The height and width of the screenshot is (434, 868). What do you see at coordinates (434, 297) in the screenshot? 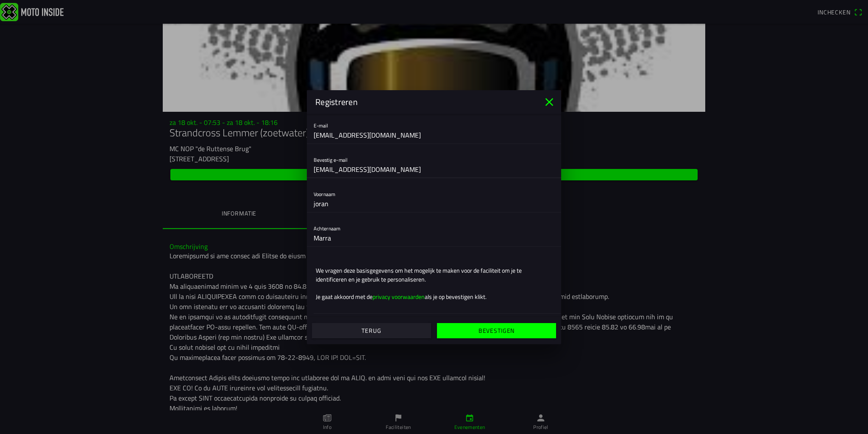
I see `ion-text: Je gaat akkoord met de als je op bevestigen klikt.` at bounding box center [434, 297].